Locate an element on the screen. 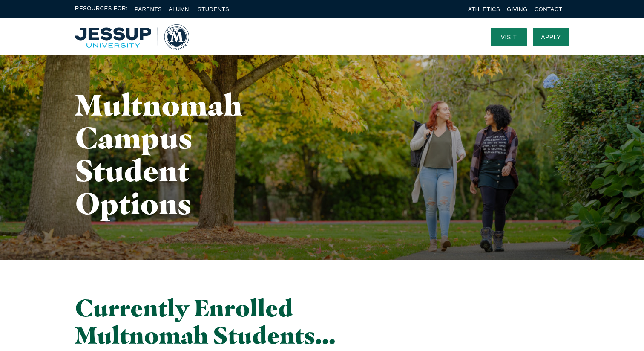 This screenshot has width=644, height=351. h2: Currently Enrolled Multnomah Students… is located at coordinates (237, 321).